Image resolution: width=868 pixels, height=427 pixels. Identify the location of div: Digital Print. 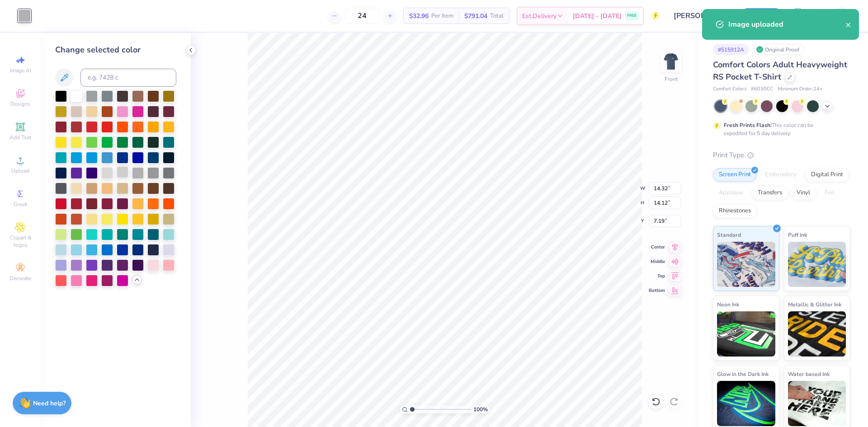
(827, 175).